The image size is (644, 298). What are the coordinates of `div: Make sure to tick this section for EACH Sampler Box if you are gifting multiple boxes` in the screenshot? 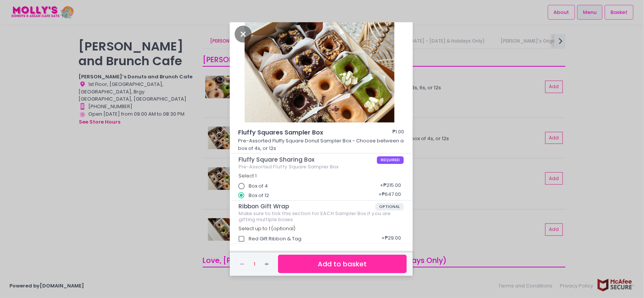 It's located at (321, 216).